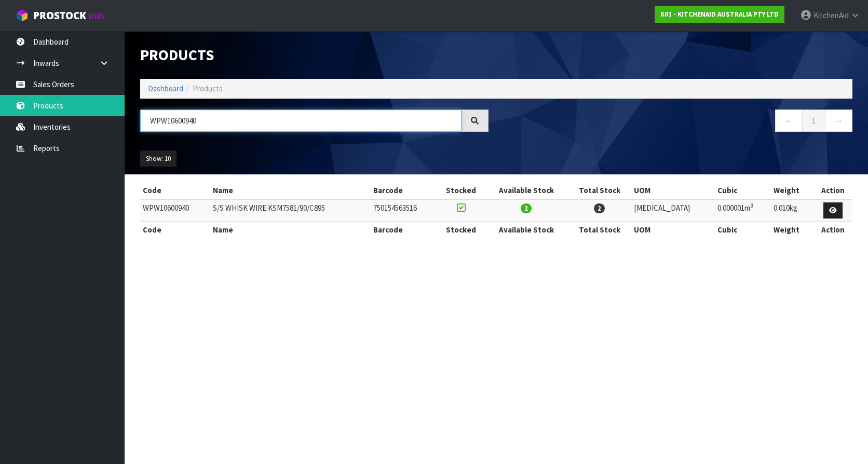 The width and height of the screenshot is (868, 464). I want to click on input: Search products, so click(301, 121).